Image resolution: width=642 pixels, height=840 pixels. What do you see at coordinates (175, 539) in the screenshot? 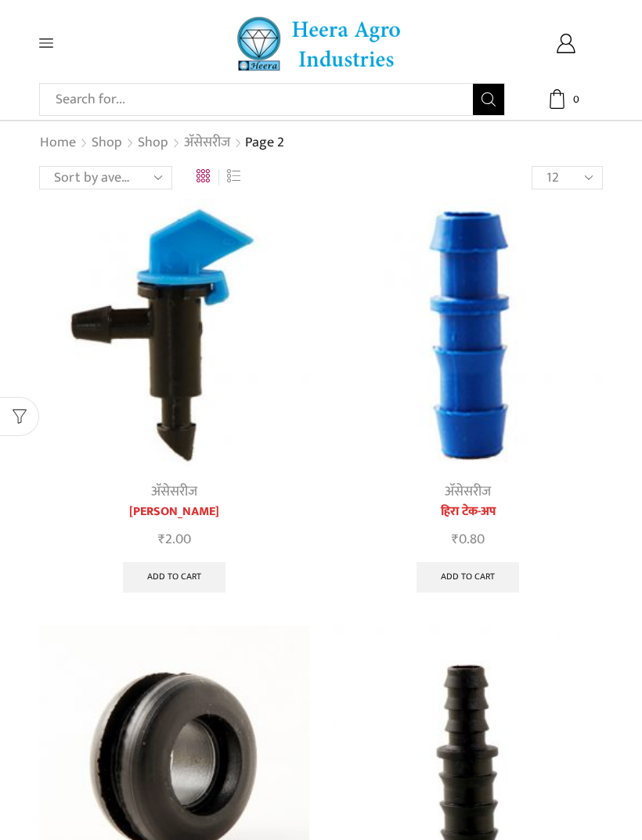
I see `bdi: 2.00` at bounding box center [175, 539].